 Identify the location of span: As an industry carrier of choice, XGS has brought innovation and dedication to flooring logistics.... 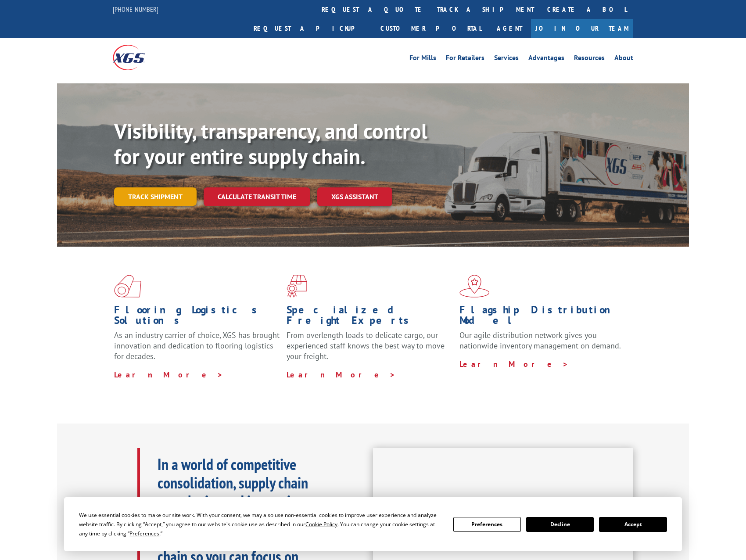
(196, 345).